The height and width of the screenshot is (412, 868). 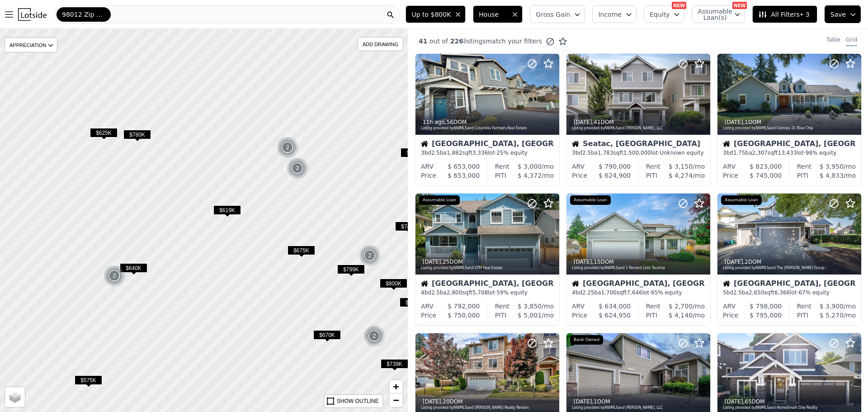 What do you see at coordinates (414, 154) in the screenshot?
I see `div: $750K` at bounding box center [414, 154].